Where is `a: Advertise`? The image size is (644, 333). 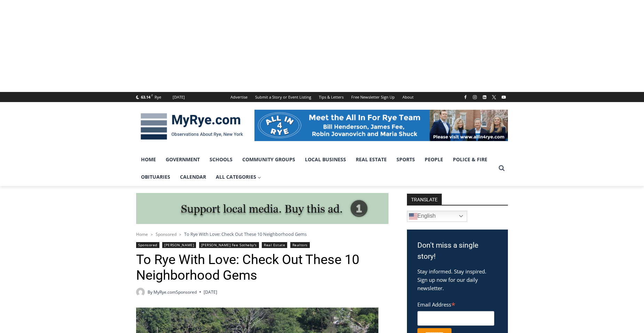 a: Advertise is located at coordinates (239, 97).